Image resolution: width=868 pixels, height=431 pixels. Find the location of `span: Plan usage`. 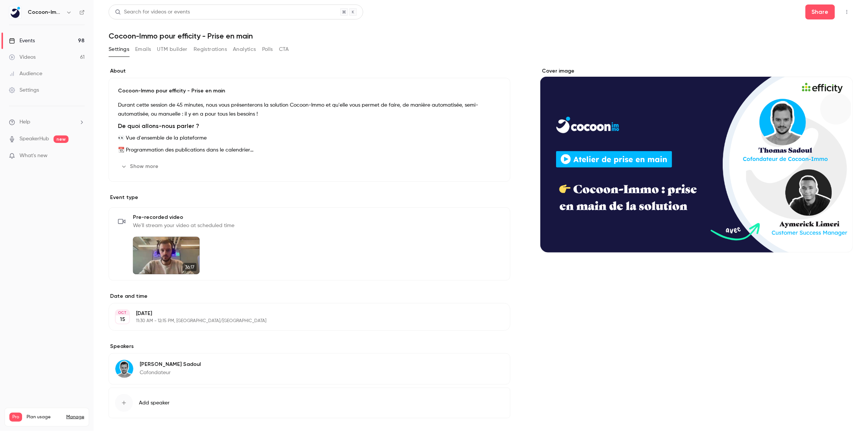

span: Plan usage is located at coordinates (44, 417).